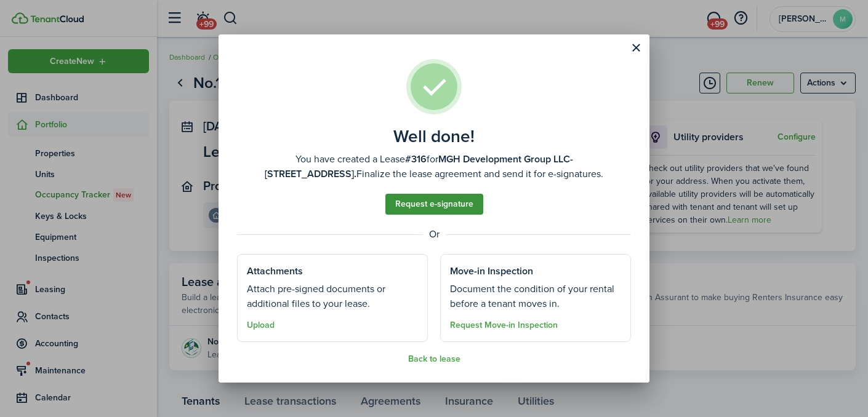  What do you see at coordinates (333, 297) in the screenshot?
I see `well-done-section-description: Attach pre-signed documents or additional files to your lease.` at bounding box center [333, 297].